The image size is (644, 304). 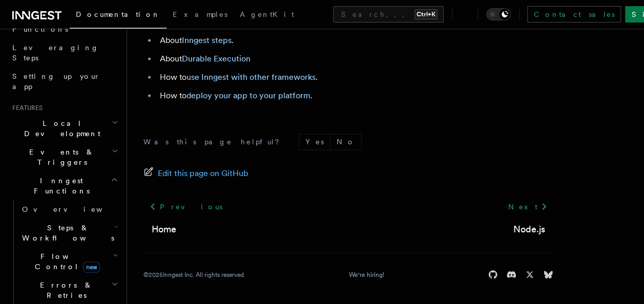 What do you see at coordinates (194, 275) in the screenshot?
I see `div: © 2025 Inngest Inc. All rights reserved.` at bounding box center [194, 275].